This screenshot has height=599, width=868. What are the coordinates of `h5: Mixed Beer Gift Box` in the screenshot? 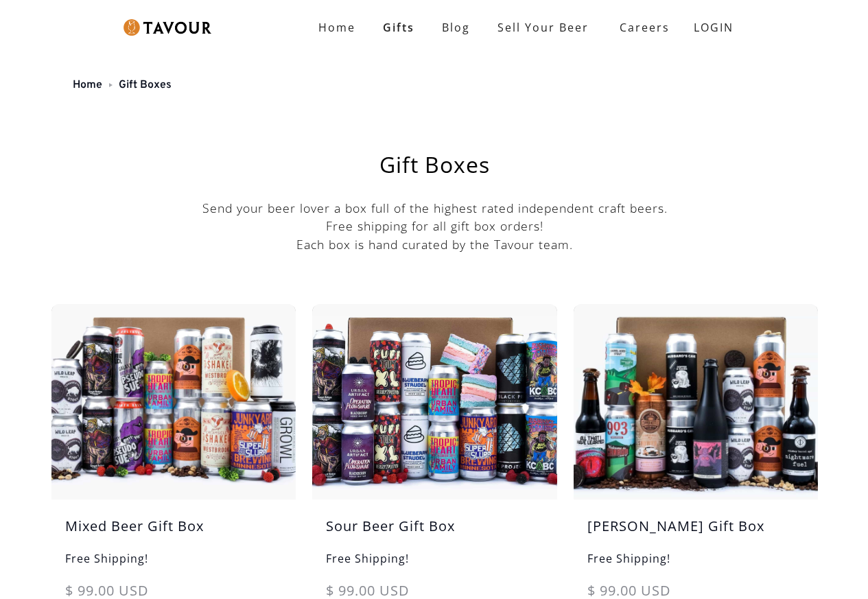 It's located at (174, 533).